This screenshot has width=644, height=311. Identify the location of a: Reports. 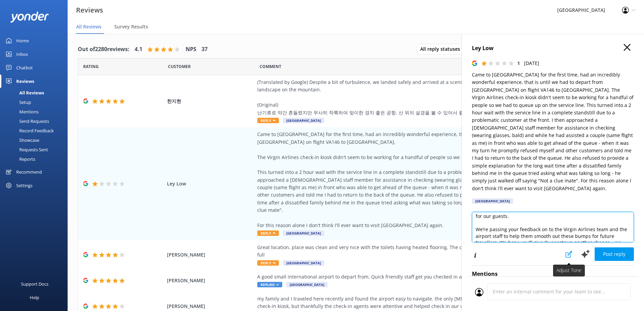
(36, 159).